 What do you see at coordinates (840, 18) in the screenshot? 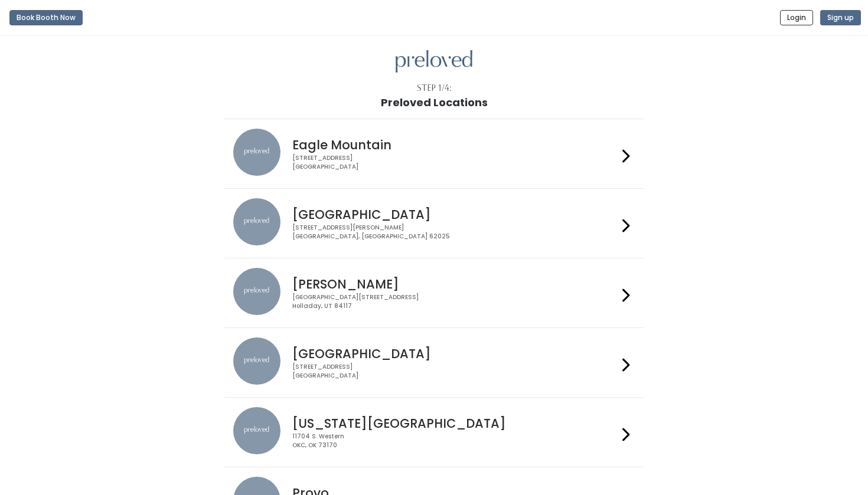
I see `button: Sign up` at bounding box center [840, 18].